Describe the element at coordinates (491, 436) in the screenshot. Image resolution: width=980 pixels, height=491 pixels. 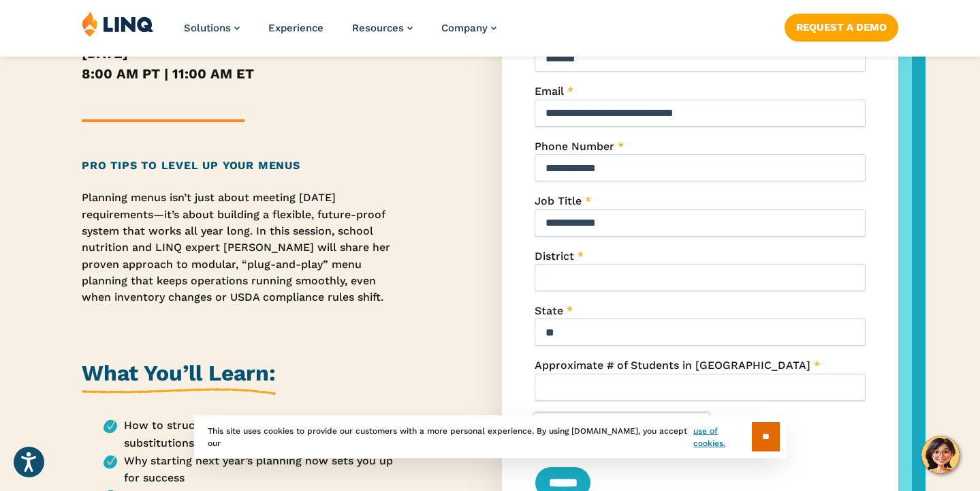
I see `div: This site uses cookies to provide our customers with a more personal experience. By using [DOMAIN...` at that location.